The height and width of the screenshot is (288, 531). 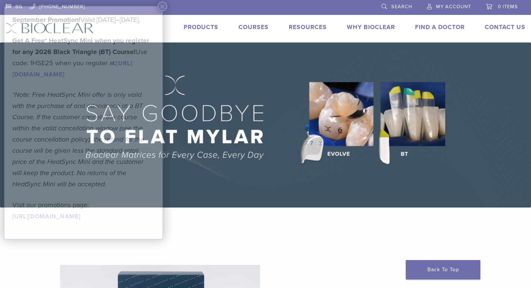 I want to click on button: Close, so click(x=163, y=6).